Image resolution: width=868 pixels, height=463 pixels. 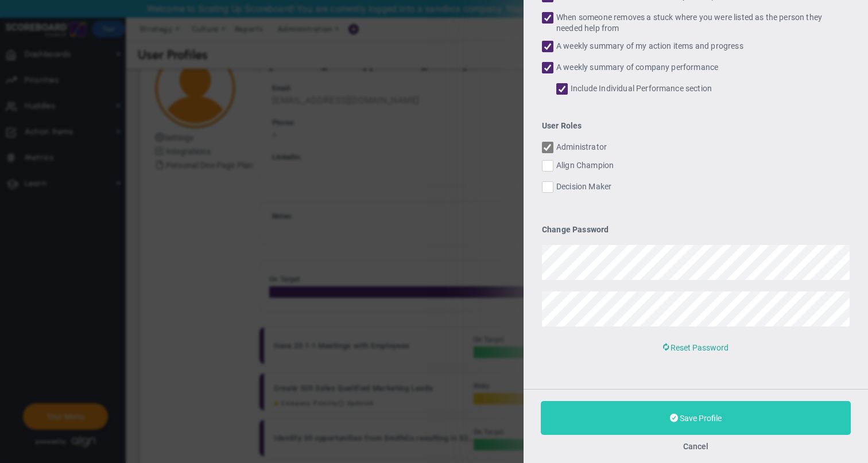 I want to click on button: Cancel, so click(x=696, y=446).